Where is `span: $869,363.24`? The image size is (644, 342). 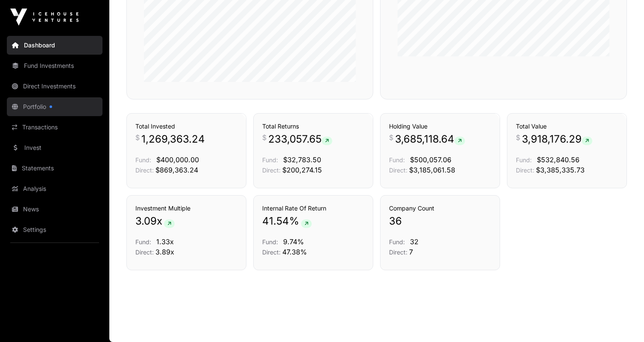 span: $869,363.24 is located at coordinates (177, 170).